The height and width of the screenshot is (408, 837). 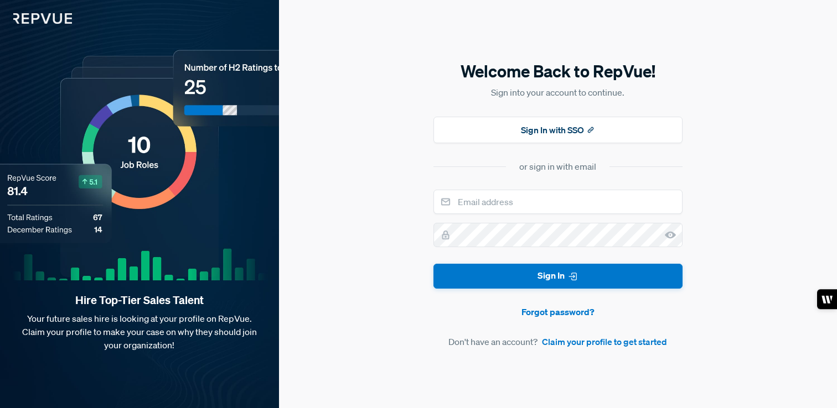 What do you see at coordinates (558, 130) in the screenshot?
I see `button: Sign In with SSO` at bounding box center [558, 130].